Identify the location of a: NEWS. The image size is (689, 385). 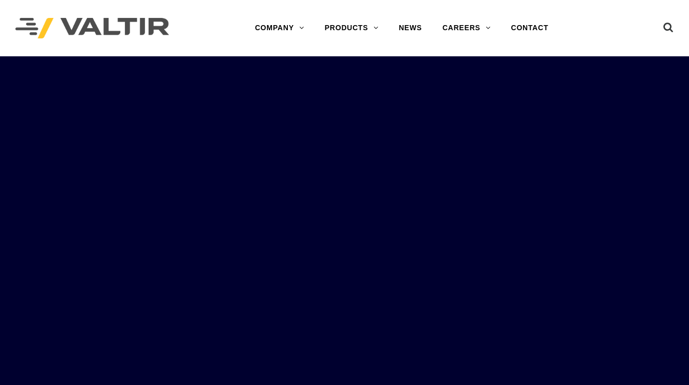
(410, 28).